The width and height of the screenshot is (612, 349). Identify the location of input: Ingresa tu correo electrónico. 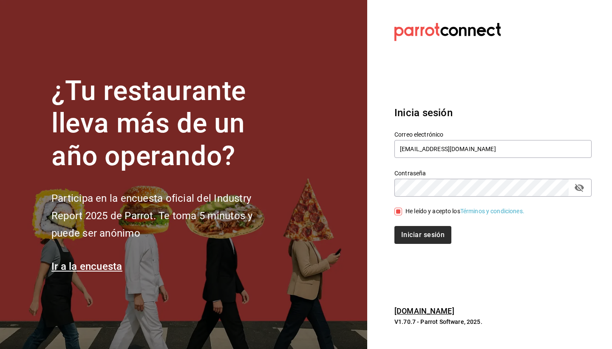
(493, 149).